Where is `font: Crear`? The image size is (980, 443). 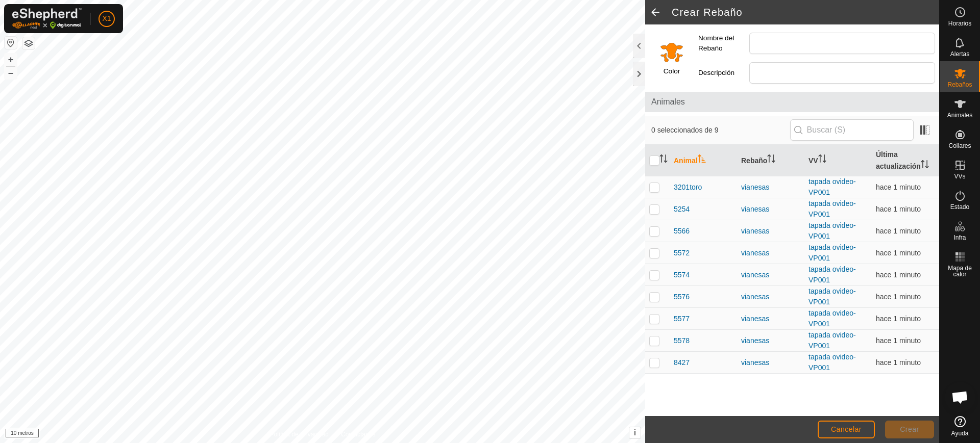 font: Crear is located at coordinates (910, 429).